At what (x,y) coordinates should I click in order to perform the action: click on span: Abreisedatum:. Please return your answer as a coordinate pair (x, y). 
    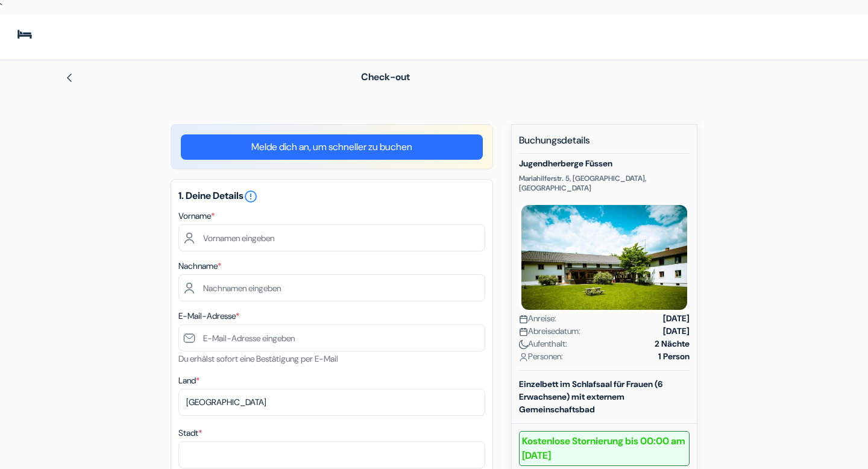
    Looking at the image, I should click on (550, 331).